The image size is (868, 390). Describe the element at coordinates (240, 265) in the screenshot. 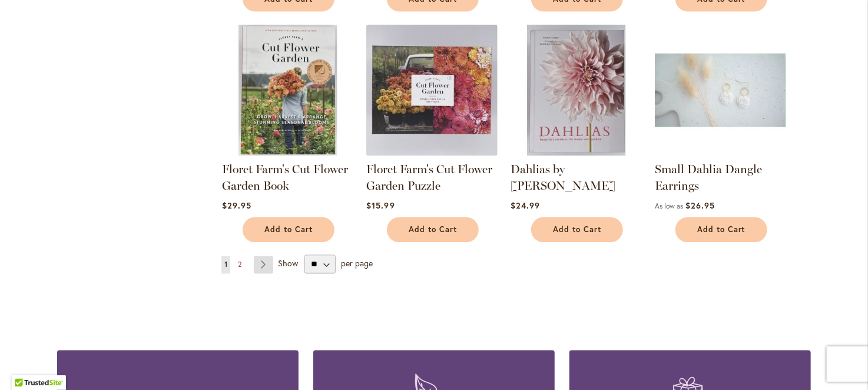

I see `a: 2` at that location.